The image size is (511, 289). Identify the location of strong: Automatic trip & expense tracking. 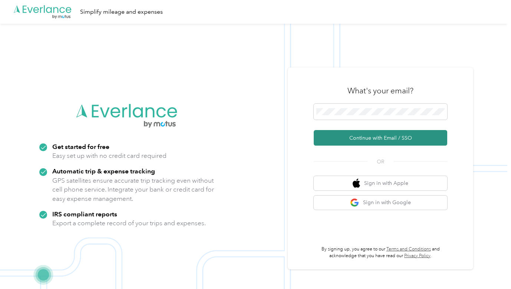
(104, 171).